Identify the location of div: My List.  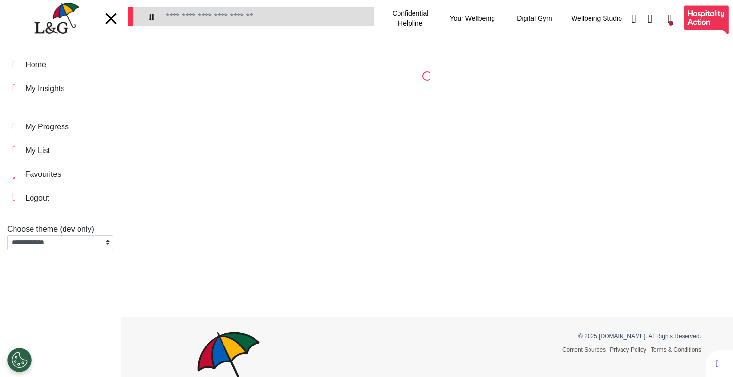
(37, 151).